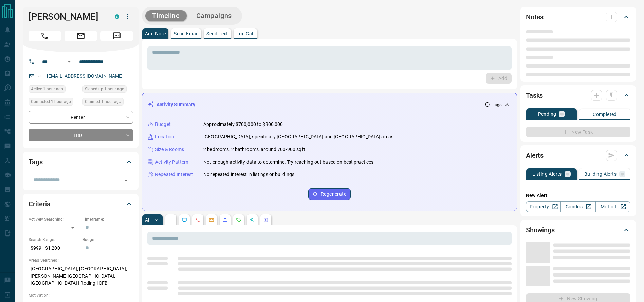 The image size is (644, 302). I want to click on span: Email, so click(81, 36).